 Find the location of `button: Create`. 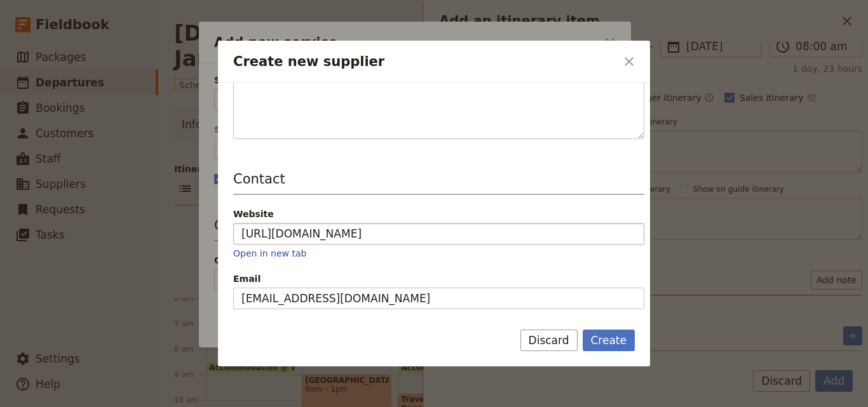

button: Create is located at coordinates (609, 340).